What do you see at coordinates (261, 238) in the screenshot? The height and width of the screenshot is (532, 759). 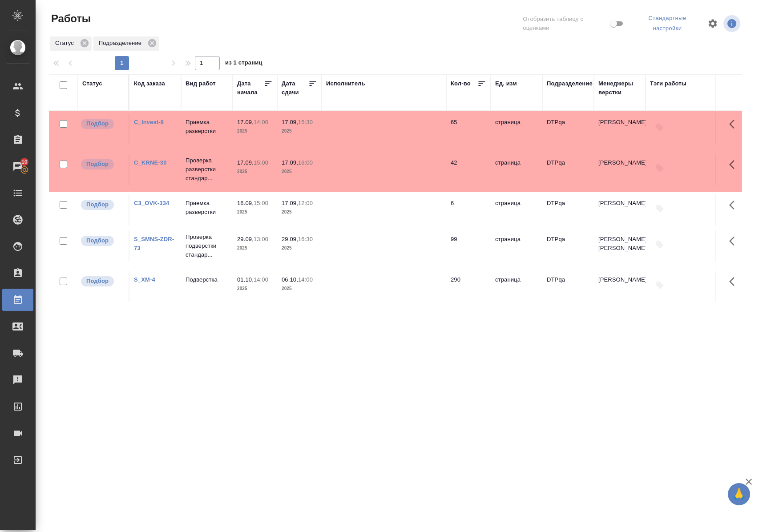 I see `p: 13:00` at bounding box center [261, 238].